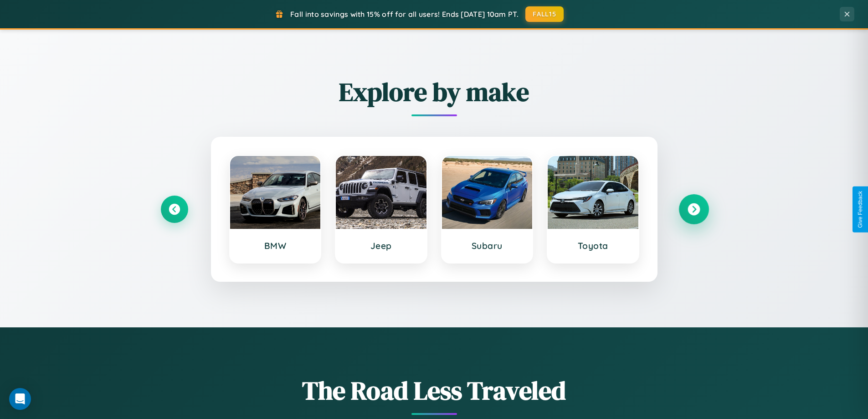 This screenshot has width=868, height=419. What do you see at coordinates (861, 209) in the screenshot?
I see `div: Give Feedback` at bounding box center [861, 209].